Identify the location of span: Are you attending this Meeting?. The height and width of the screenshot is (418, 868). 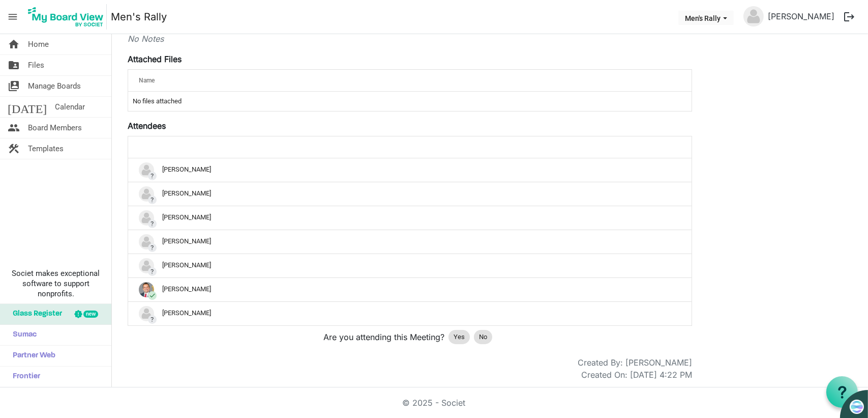
(384, 337).